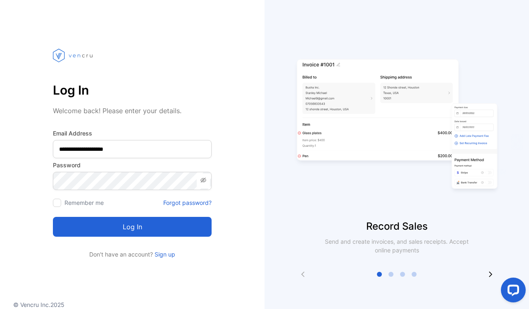 This screenshot has height=309, width=529. What do you see at coordinates (187, 202) in the screenshot?
I see `a: Forgot password?` at bounding box center [187, 202].